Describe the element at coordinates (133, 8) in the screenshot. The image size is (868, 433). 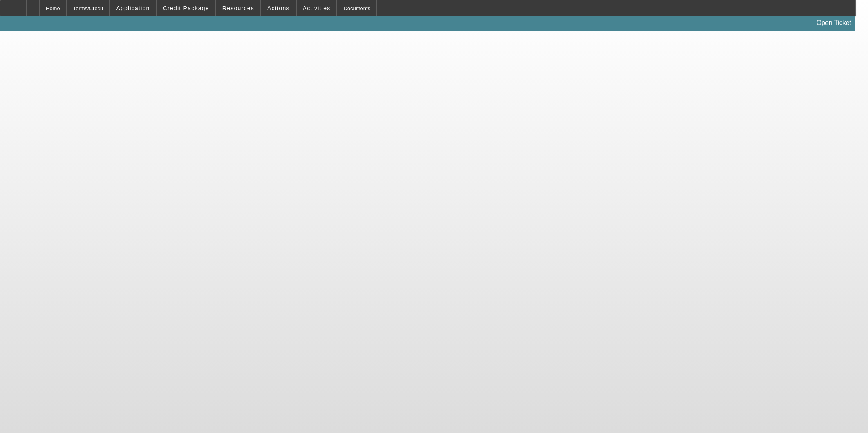
I see `button: Application` at that location.